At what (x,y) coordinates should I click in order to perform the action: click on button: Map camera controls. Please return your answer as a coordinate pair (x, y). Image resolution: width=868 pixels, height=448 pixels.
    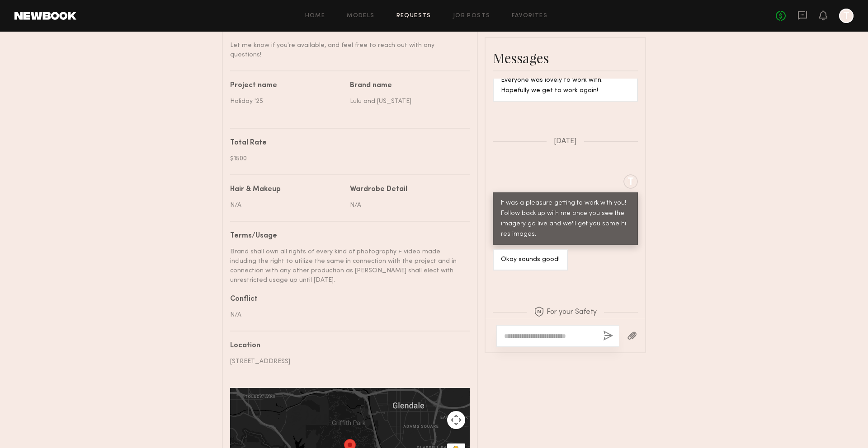
    Looking at the image, I should click on (456, 420).